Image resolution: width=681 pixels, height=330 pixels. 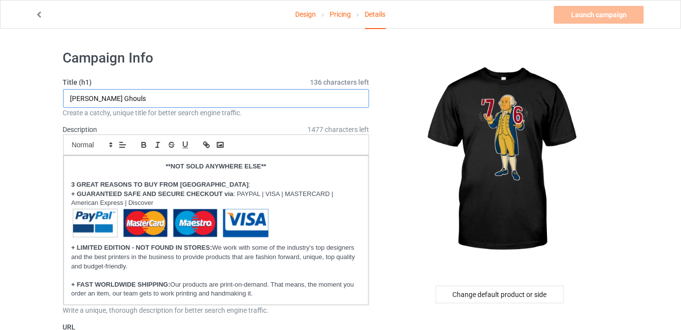 I want to click on p: Our products are print-on-demand. That means, the moment you order an item, our team gets to work..., so click(x=216, y=289).